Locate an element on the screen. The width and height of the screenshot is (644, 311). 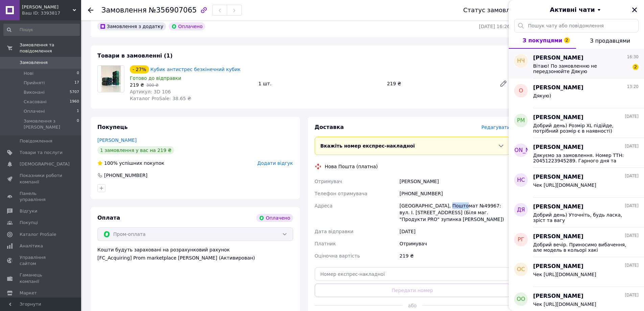
span: Маркет is located at coordinates (28, 293).